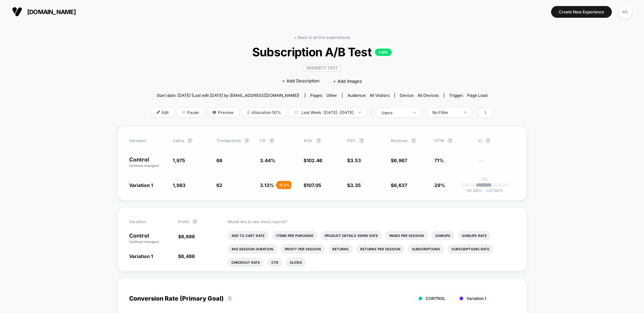  What do you see at coordinates (468, 95) in the screenshot?
I see `div: Trigger:` at bounding box center [468, 95].